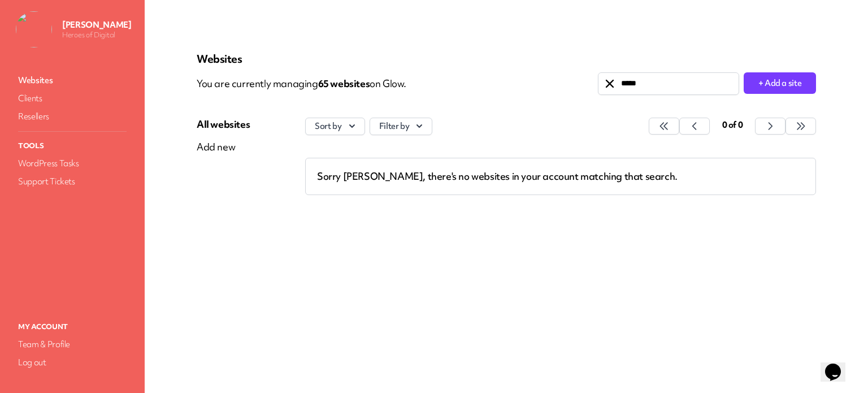 The width and height of the screenshot is (868, 393). What do you see at coordinates (335, 126) in the screenshot?
I see `button: Sort by` at bounding box center [335, 126].